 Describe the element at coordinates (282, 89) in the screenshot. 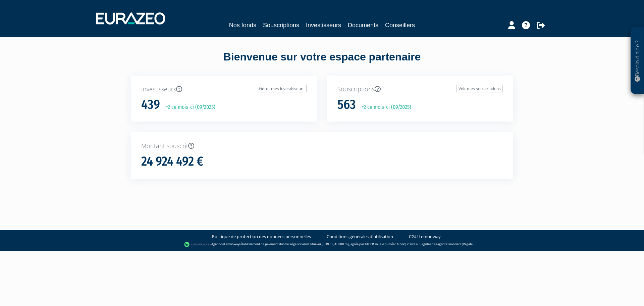

I see `a: Gérer mes investisseurs` at that location.